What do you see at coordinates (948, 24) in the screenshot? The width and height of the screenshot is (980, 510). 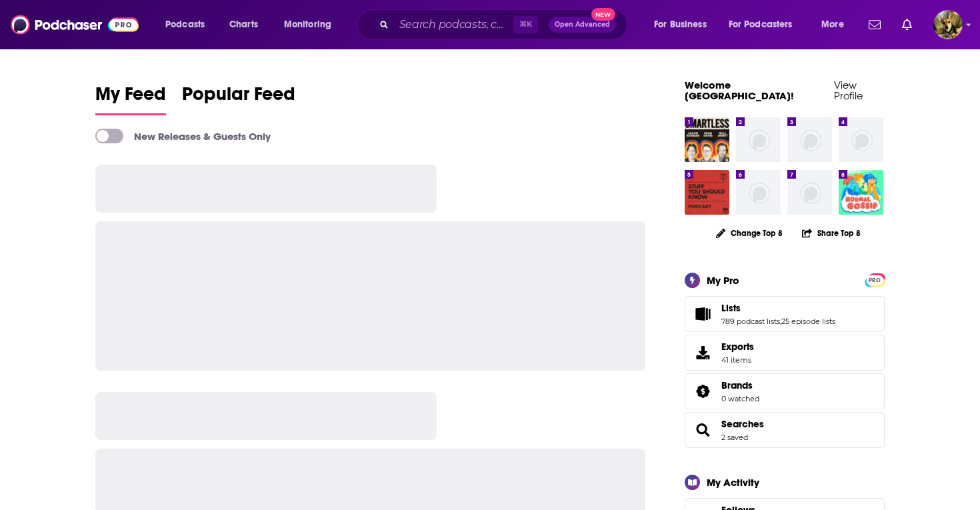 I see `img: User Profile` at bounding box center [948, 24].